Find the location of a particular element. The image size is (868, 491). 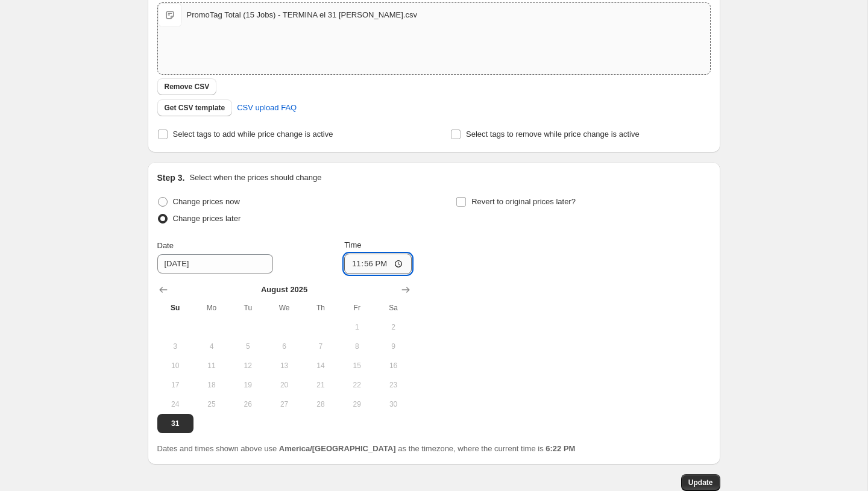

button: Remove CSV is located at coordinates (187, 87).